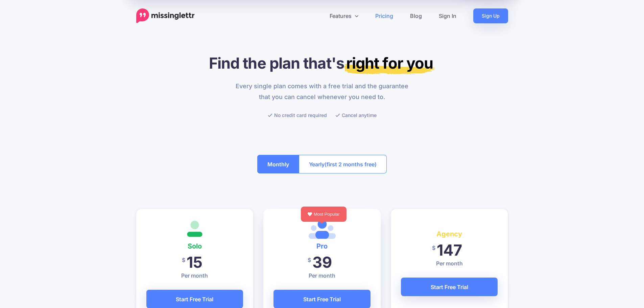  What do you see at coordinates (322, 63) in the screenshot?
I see `h1: Find the plan that's` at bounding box center [322, 63].